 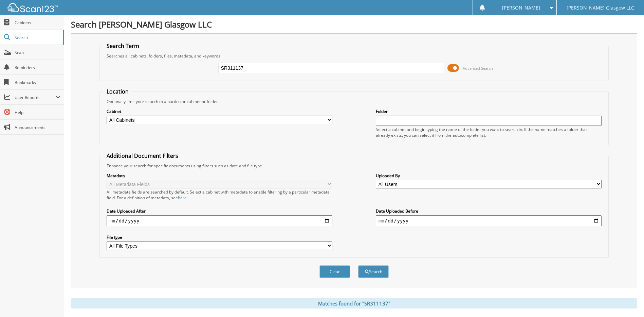 I want to click on div: Searches all cabinets, folders, files, metadata, and keywords, so click(x=353, y=55).